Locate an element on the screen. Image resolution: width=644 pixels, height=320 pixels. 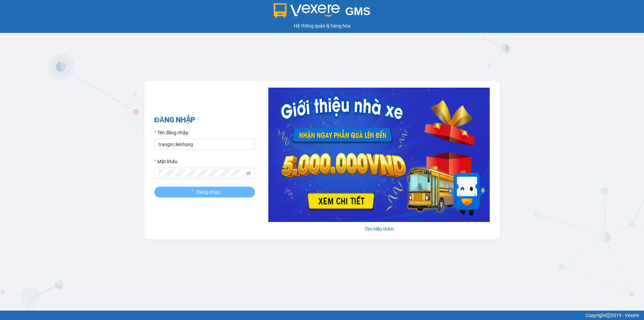
span: copyright is located at coordinates (609, 315).